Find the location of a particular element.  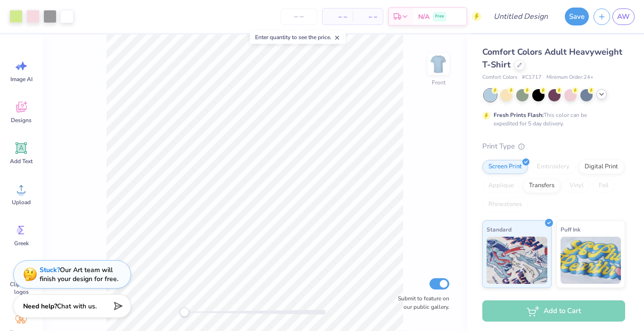

span: Designs is located at coordinates (21, 120).